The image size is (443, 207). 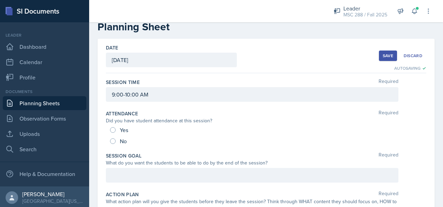 I want to click on a: Planning Sheets, so click(x=45, y=103).